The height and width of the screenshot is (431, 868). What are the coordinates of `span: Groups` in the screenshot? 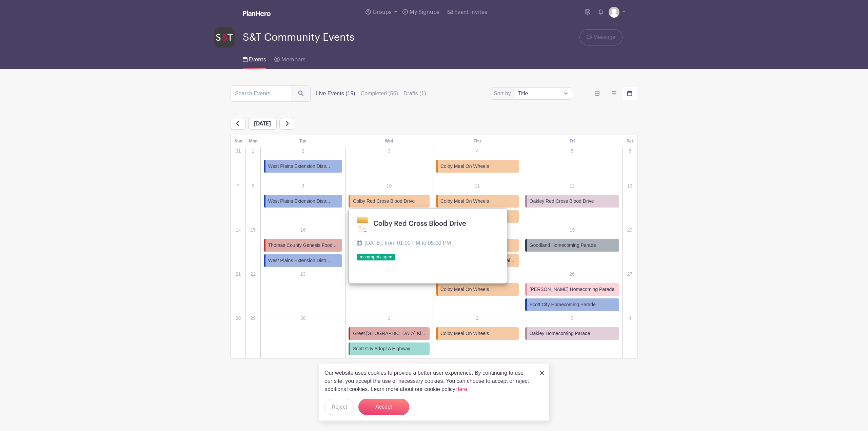 It's located at (382, 12).